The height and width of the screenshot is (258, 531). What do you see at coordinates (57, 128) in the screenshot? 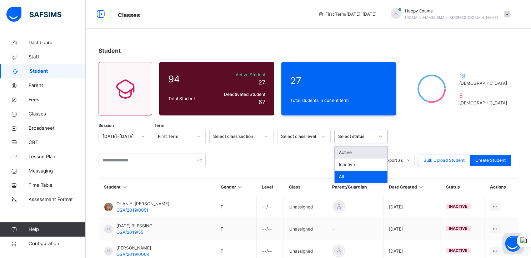
I see `span: Broadsheet` at bounding box center [57, 128].